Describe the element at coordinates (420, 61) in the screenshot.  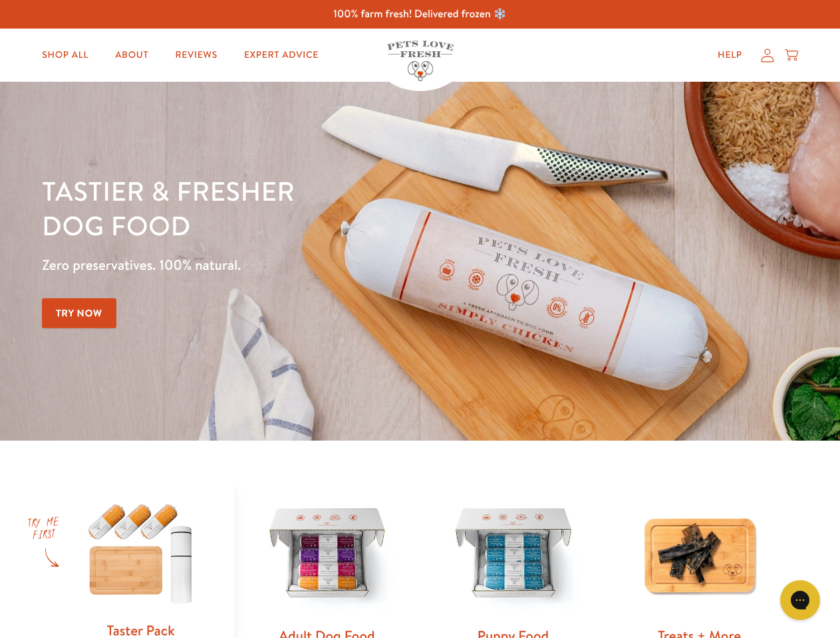
I see `img: Pets Love Fresh` at that location.